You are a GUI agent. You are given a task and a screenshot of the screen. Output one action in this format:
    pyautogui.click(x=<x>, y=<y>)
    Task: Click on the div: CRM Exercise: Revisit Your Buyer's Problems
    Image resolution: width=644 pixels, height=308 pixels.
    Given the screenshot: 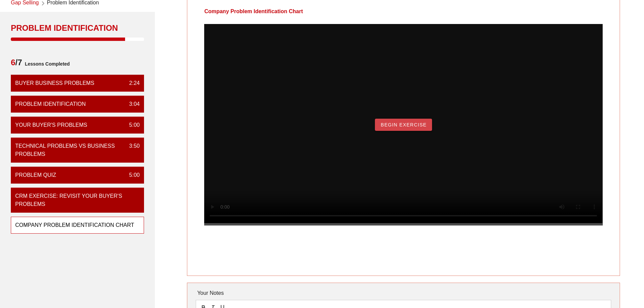 What is the action you would take?
    pyautogui.click(x=75, y=200)
    